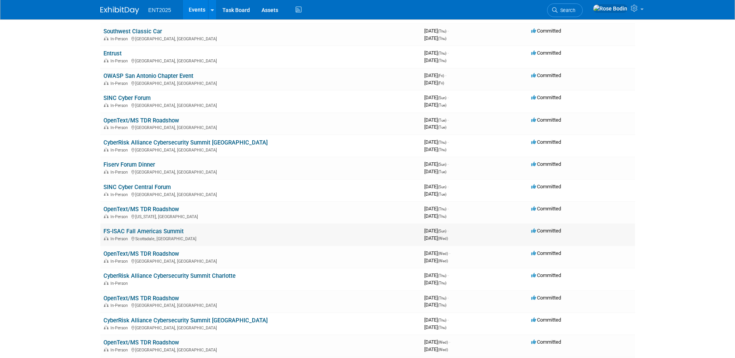 The height and width of the screenshot is (358, 735). Describe the element at coordinates (132, 31) in the screenshot. I see `a: Southwest Classic Car` at that location.